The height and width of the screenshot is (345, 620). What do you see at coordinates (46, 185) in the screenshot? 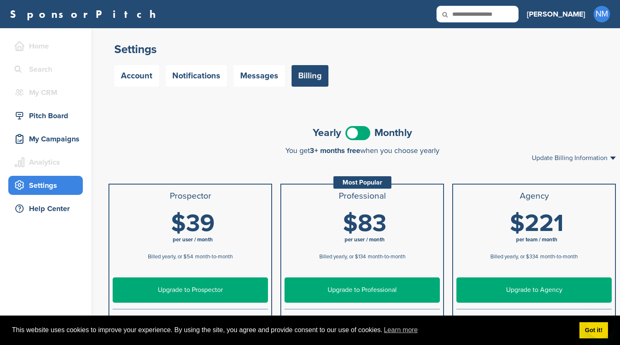
I see `a: Settings` at bounding box center [46, 185].